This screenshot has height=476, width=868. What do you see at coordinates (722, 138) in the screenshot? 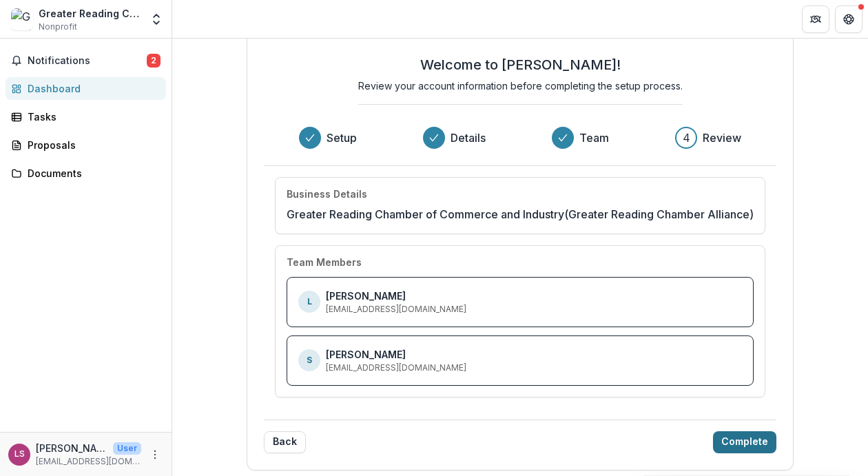
I see `h3: Review` at bounding box center [722, 138].